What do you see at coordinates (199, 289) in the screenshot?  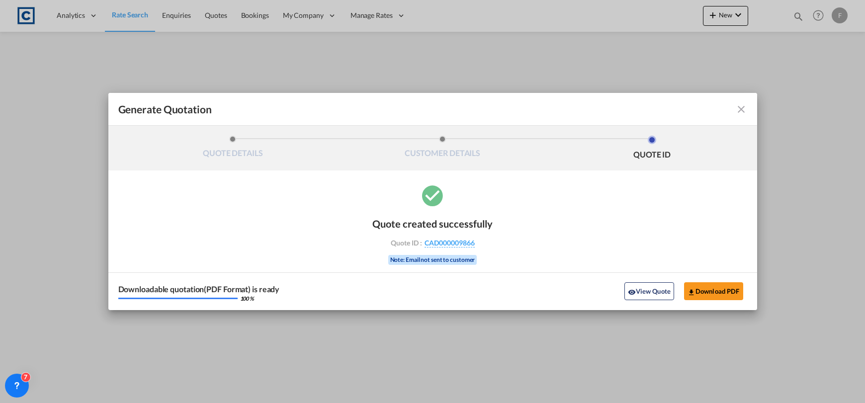 I see `div: Downloadable quotation(PDF Format) is ready` at bounding box center [199, 289].